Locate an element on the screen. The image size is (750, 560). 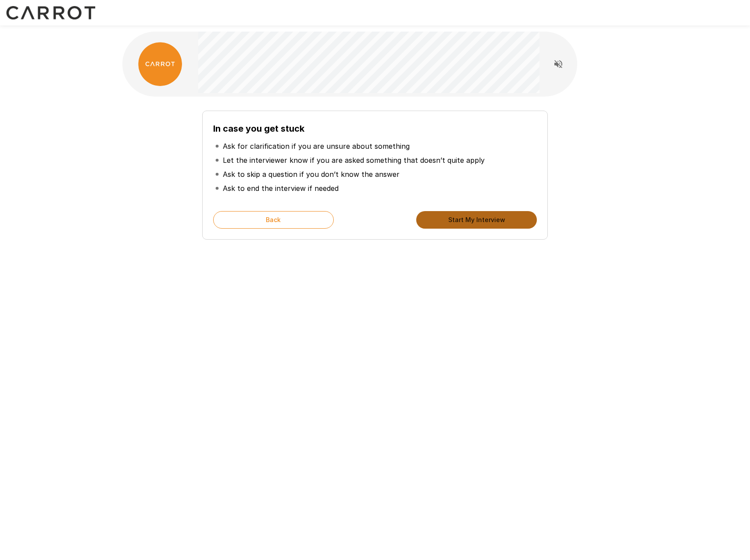
p: Ask to end the interview if needed is located at coordinates (280, 188).